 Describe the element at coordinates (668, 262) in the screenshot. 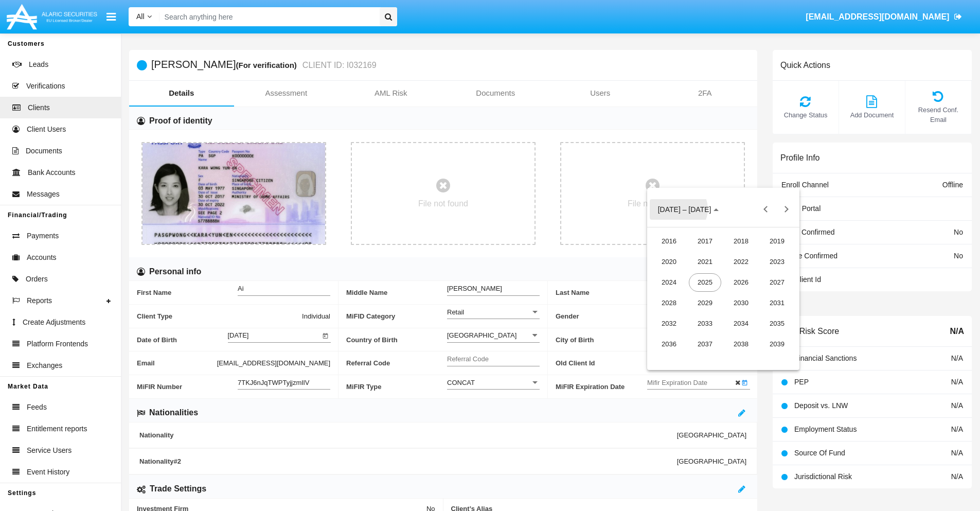

I see `div: 2020` at that location.